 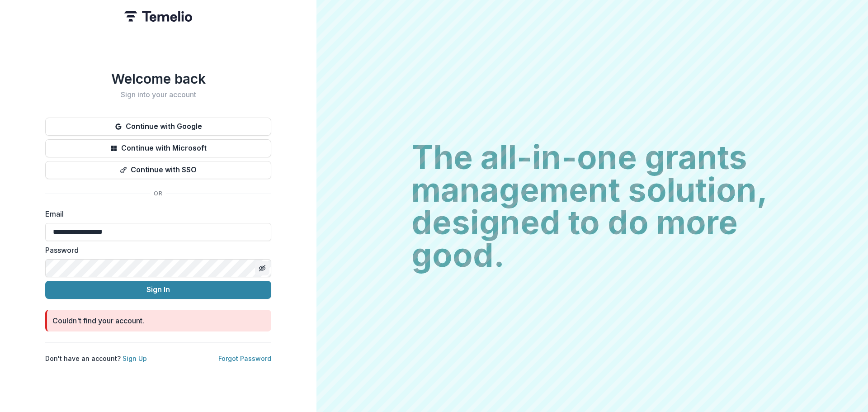 I want to click on a: Sign Up, so click(x=135, y=358).